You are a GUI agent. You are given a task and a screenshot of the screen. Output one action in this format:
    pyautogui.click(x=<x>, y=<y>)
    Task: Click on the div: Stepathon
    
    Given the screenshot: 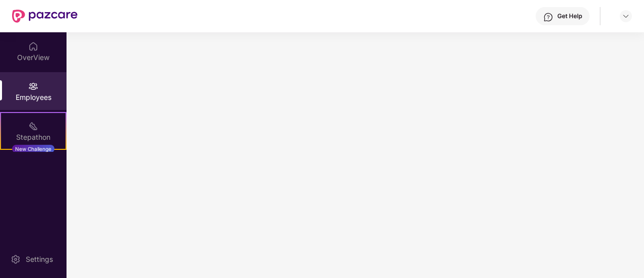 What is the action you would take?
    pyautogui.click(x=34, y=137)
    